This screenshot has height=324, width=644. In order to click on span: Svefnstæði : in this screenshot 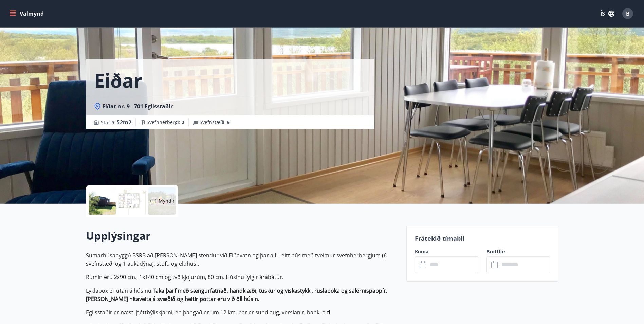, I will do `click(215, 122)`.